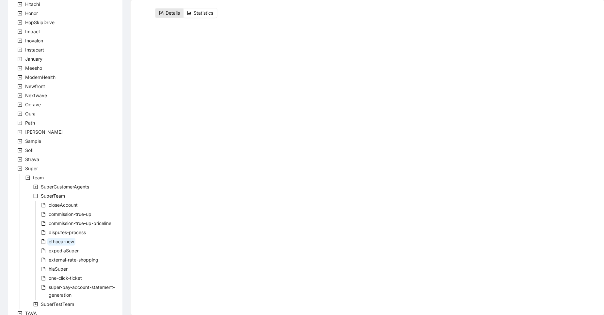  What do you see at coordinates (173, 13) in the screenshot?
I see `span: Details` at bounding box center [173, 13].